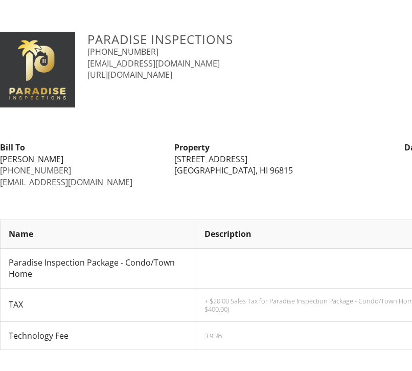 Image resolution: width=412 pixels, height=371 pixels. I want to click on span: Paradise Inspection Package - Condo/Town Home, so click(92, 268).